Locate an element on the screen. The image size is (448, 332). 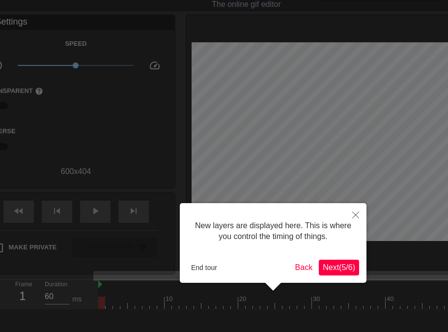
div: New layers are displayed here. This is where you control the timing of things. is located at coordinates (273, 231).